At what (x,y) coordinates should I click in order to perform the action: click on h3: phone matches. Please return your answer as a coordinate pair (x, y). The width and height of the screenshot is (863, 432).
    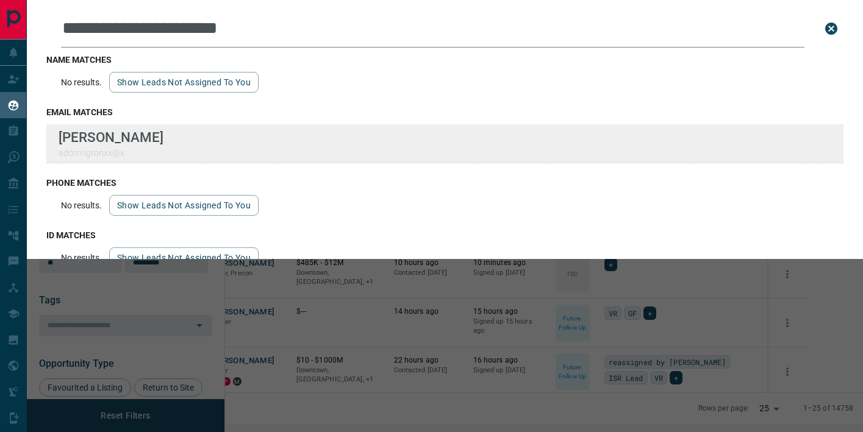
    Looking at the image, I should click on (444, 183).